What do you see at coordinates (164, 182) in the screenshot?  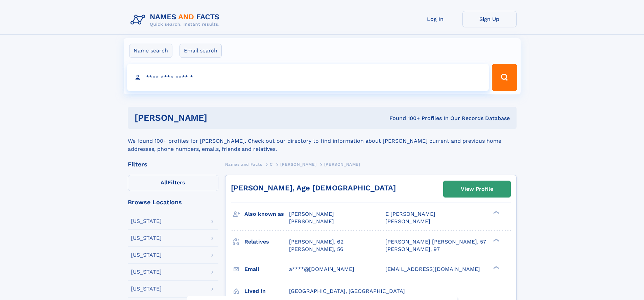 I see `span: All` at bounding box center [164, 182].